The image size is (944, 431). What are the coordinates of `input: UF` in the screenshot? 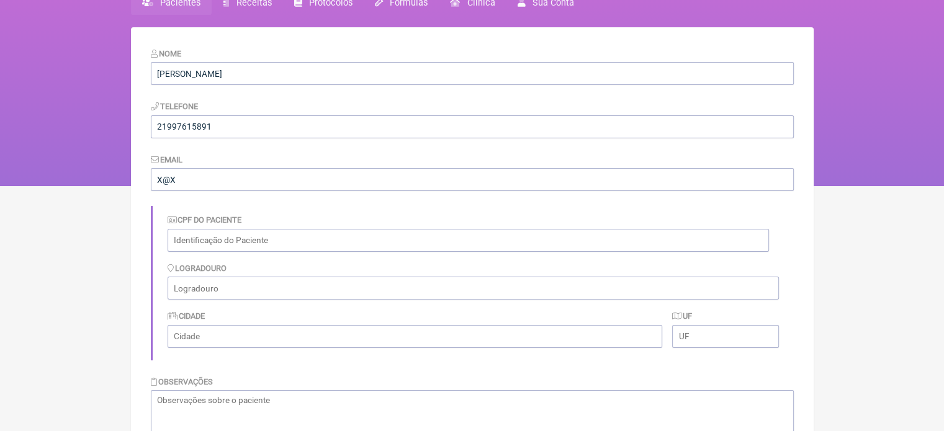 It's located at (725, 336).